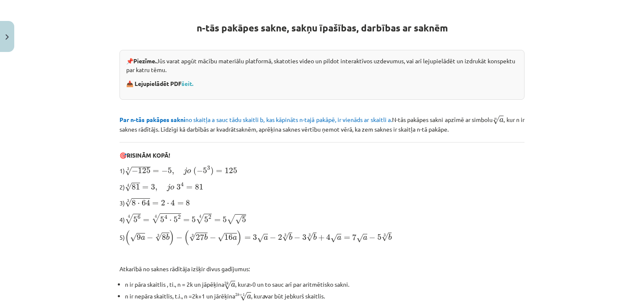 The height and width of the screenshot is (306, 644). I want to click on p: Atkarībā no saknes rādītāja izšķir divus gadījumus:, so click(322, 268).